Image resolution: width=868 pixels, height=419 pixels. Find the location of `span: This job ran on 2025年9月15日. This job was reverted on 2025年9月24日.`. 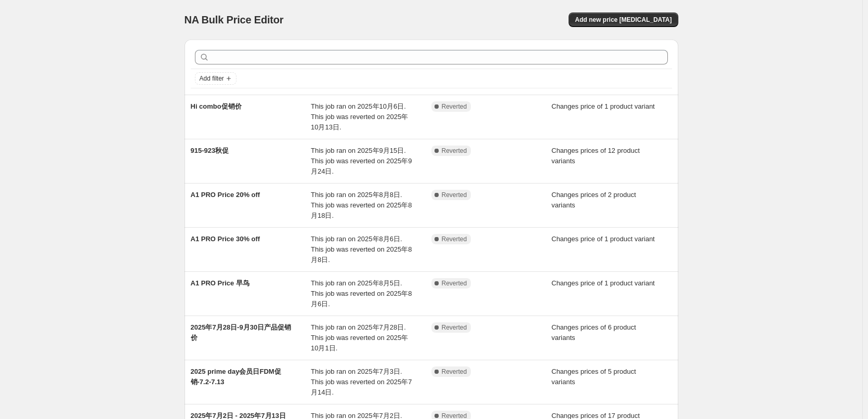

span: This job ran on 2025年9月15日. This job was reverted on 2025年9月24日. is located at coordinates (361, 161).